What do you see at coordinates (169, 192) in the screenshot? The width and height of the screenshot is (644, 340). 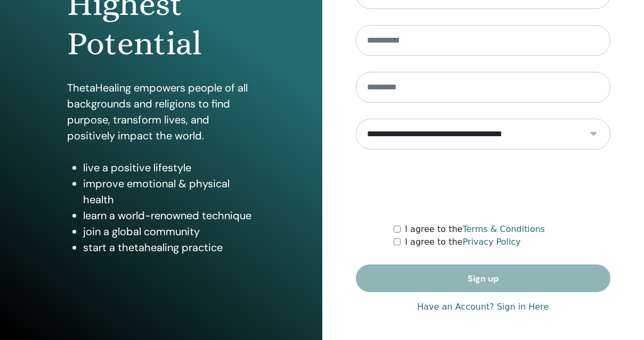 I see `li: improve emotional & physical health` at bounding box center [169, 192].